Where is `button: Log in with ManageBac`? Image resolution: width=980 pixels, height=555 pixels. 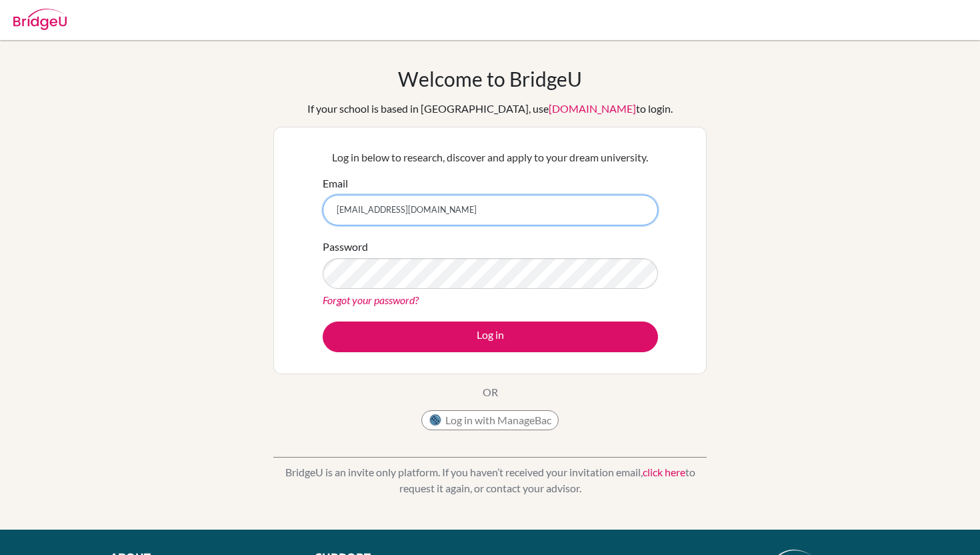
button: Log in with ManageBac is located at coordinates (490, 420).